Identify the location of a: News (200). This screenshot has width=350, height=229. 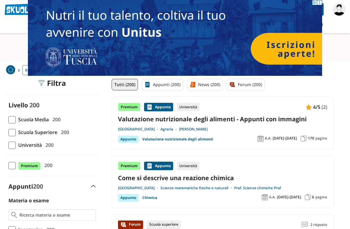
(205, 85).